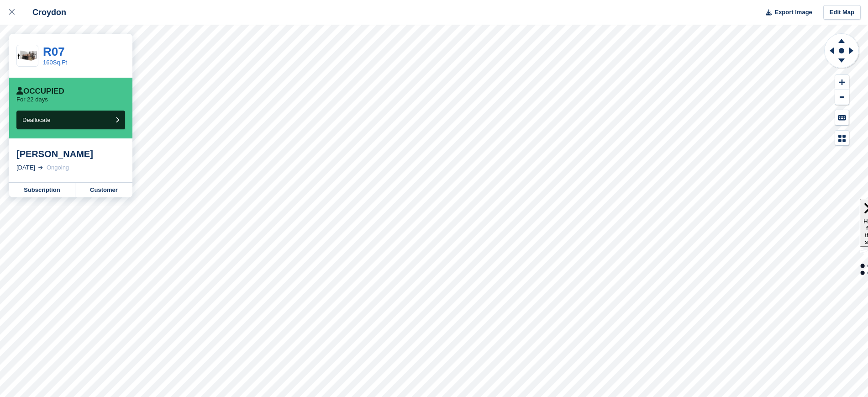 This screenshot has height=397, width=868. Describe the element at coordinates (842, 97) in the screenshot. I see `button: Zoom Out` at that location.